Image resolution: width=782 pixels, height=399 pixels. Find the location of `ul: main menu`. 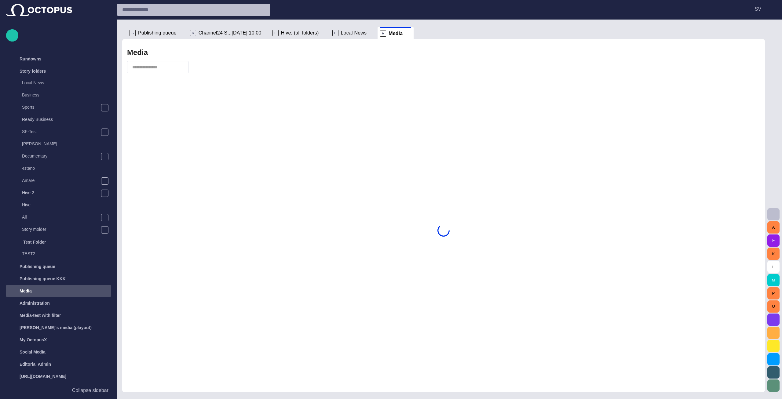

ul: main menu is located at coordinates (58, 219).